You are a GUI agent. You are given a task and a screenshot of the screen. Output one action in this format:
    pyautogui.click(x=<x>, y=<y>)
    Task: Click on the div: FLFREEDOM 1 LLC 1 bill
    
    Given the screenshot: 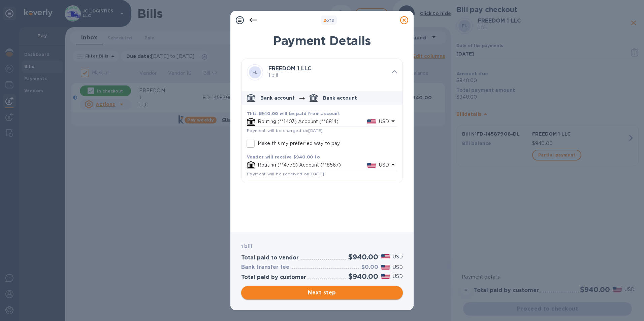 What is the action you would take?
    pyautogui.click(x=322, y=72)
    